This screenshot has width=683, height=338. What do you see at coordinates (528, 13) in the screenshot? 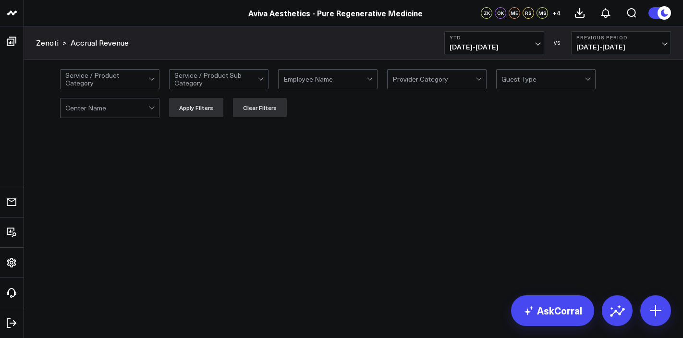
I see `div: RS` at bounding box center [528, 13].